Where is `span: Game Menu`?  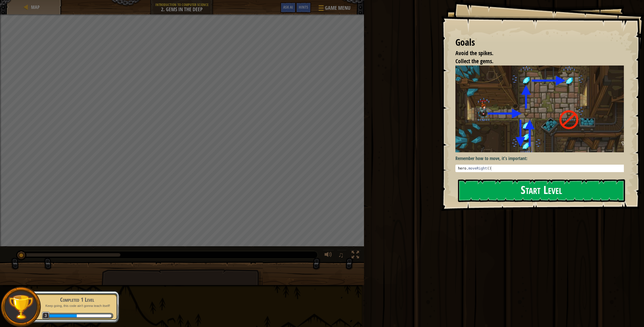 span: Game Menu is located at coordinates (337, 8).